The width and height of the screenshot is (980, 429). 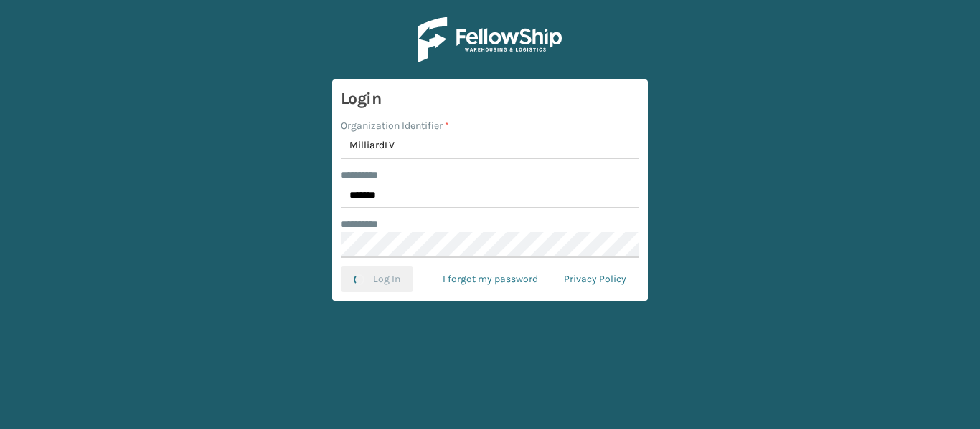 I want to click on h3: Login, so click(x=490, y=99).